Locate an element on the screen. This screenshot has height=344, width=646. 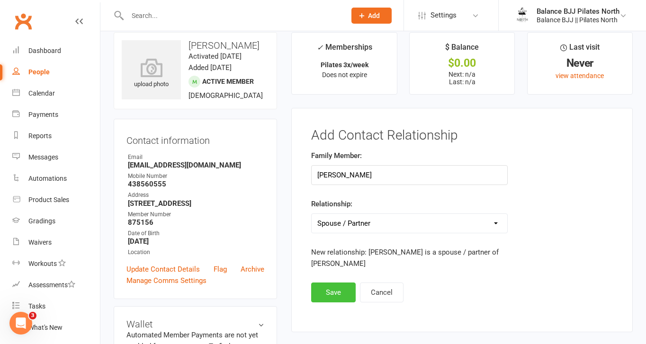
button: Cancel is located at coordinates (382, 293).